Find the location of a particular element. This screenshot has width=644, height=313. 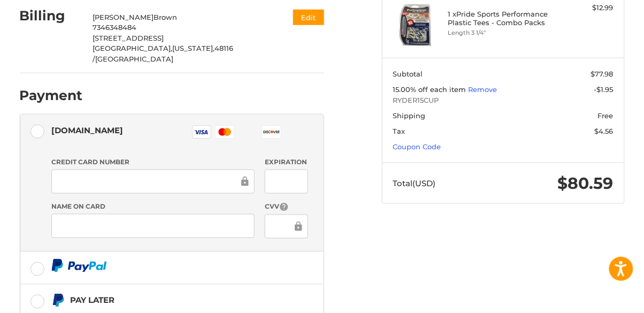

span: 15.00% off each item is located at coordinates (430, 89).